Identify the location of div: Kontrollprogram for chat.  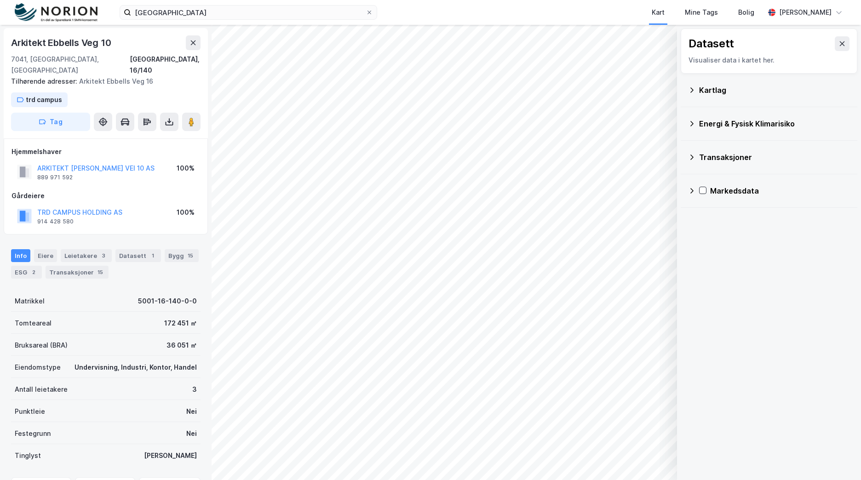
(838, 458).